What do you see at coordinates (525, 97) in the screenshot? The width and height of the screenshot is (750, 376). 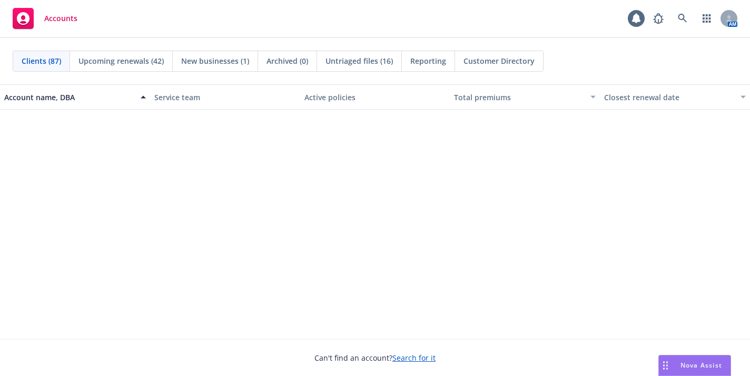 I see `button: Total premiums` at bounding box center [525, 97].